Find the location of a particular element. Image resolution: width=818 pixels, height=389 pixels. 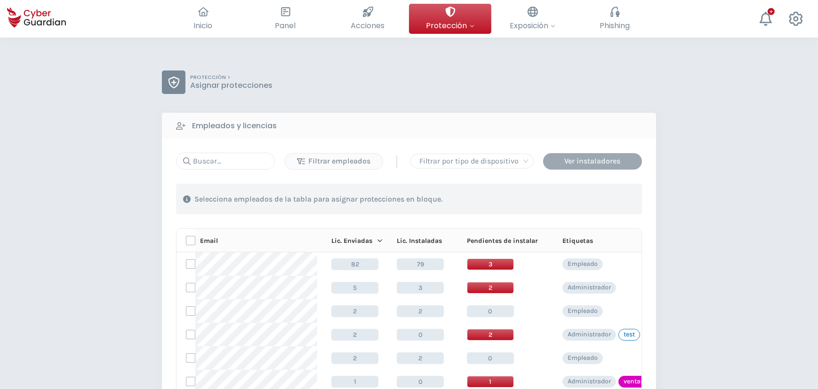

div: Lic. Enviadas is located at coordinates (357, 241).